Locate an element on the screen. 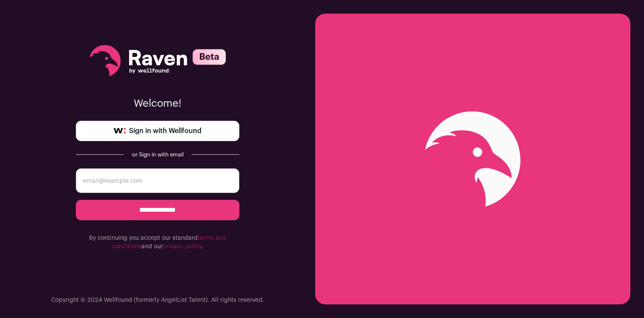  span: Sign in with Wellfound is located at coordinates (165, 131).